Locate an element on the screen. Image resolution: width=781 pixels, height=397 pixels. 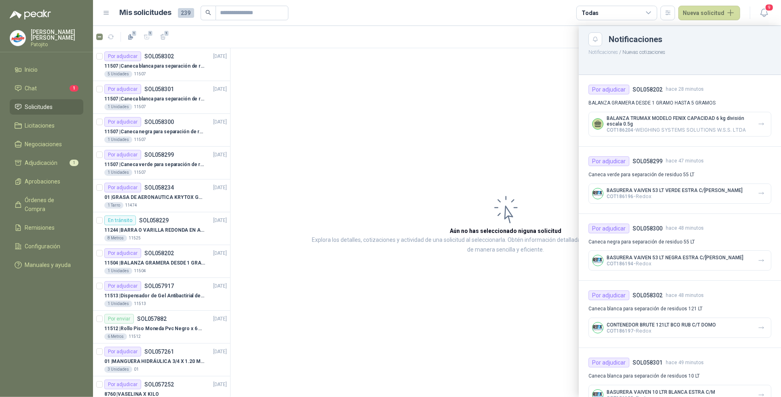
p: Caneca verde para separación de residuo 55 LT is located at coordinates (680, 174).